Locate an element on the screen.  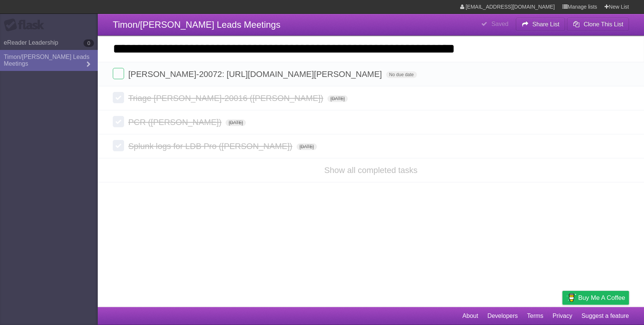
img: Buy me a coffee is located at coordinates (571, 298).